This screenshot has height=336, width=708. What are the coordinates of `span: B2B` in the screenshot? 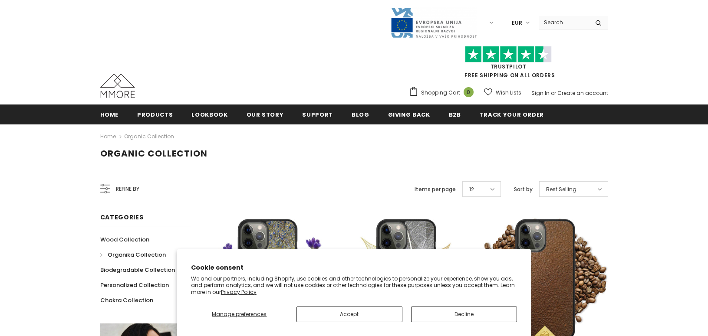 It's located at (455, 115).